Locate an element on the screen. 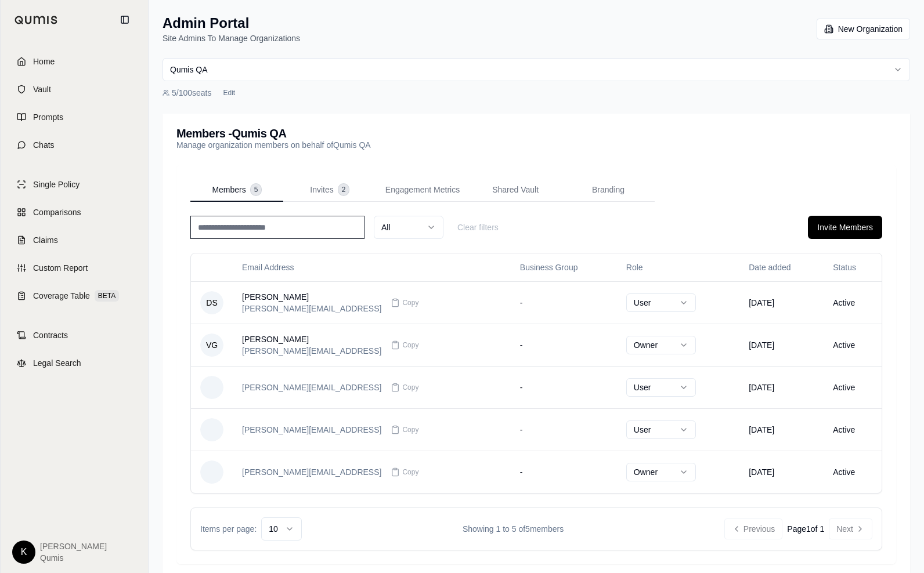 The width and height of the screenshot is (924, 573). span: Contracts is located at coordinates (50, 336).